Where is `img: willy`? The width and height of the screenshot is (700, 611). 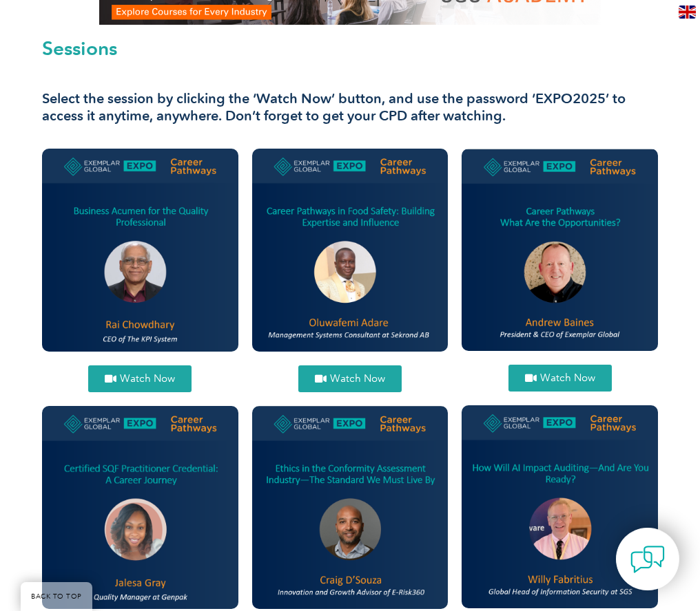 img: willy is located at coordinates (559, 507).